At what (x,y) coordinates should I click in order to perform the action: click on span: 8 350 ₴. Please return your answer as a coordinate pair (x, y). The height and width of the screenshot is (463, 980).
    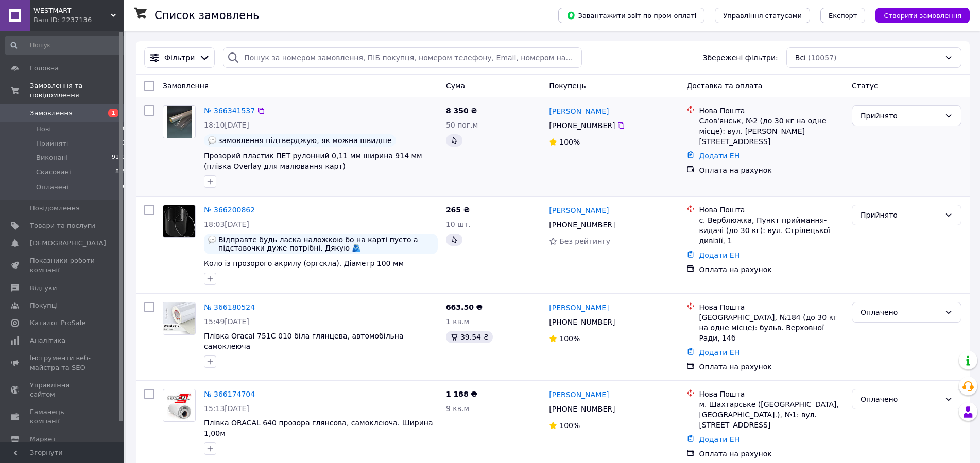
    Looking at the image, I should click on (461, 111).